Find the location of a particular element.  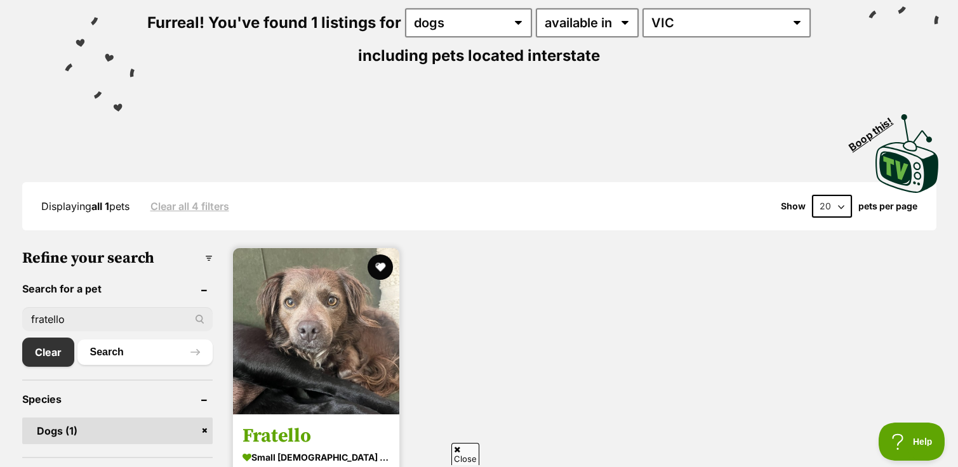

header: Search for a pet is located at coordinates (117, 289).